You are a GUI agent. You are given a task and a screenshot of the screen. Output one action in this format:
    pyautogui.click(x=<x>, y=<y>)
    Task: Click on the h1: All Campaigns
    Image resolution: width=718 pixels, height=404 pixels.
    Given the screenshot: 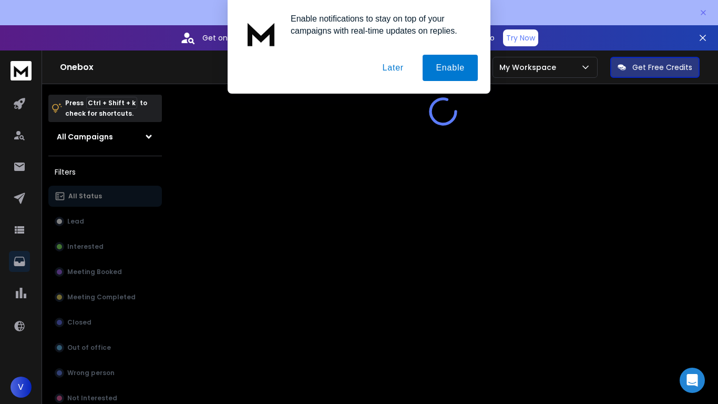 What is the action you would take?
    pyautogui.click(x=85, y=137)
    